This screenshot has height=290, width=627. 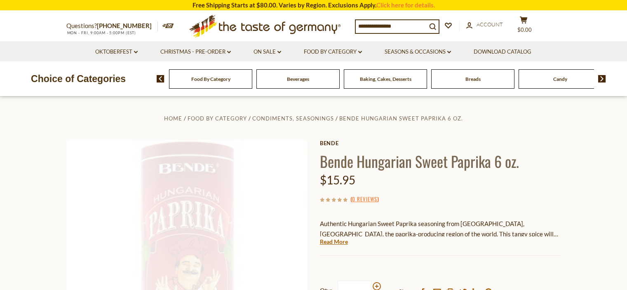 What do you see at coordinates (473, 79) in the screenshot?
I see `a: Breads` at bounding box center [473, 79].